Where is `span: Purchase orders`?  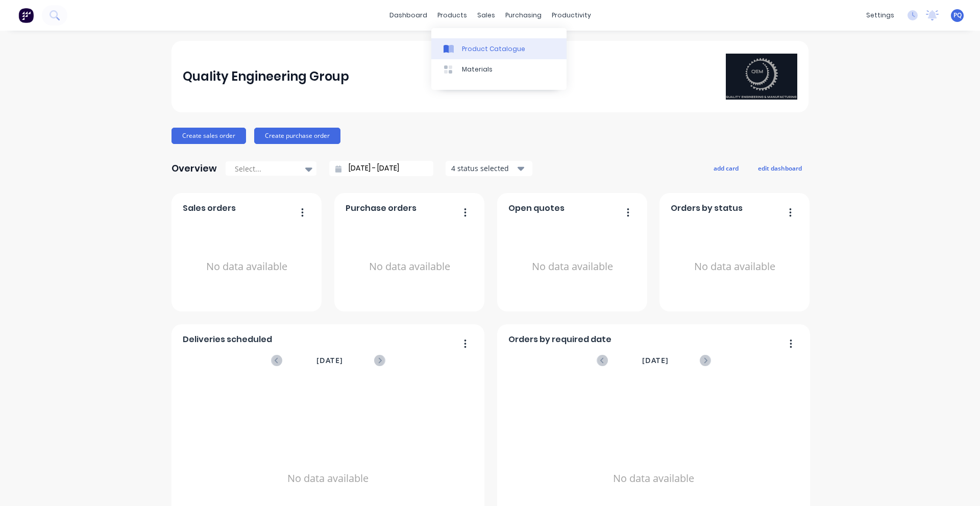
span: Purchase orders is located at coordinates (381, 208).